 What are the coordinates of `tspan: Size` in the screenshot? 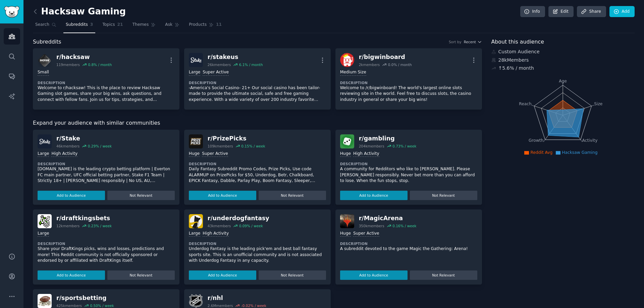 It's located at (598, 104).